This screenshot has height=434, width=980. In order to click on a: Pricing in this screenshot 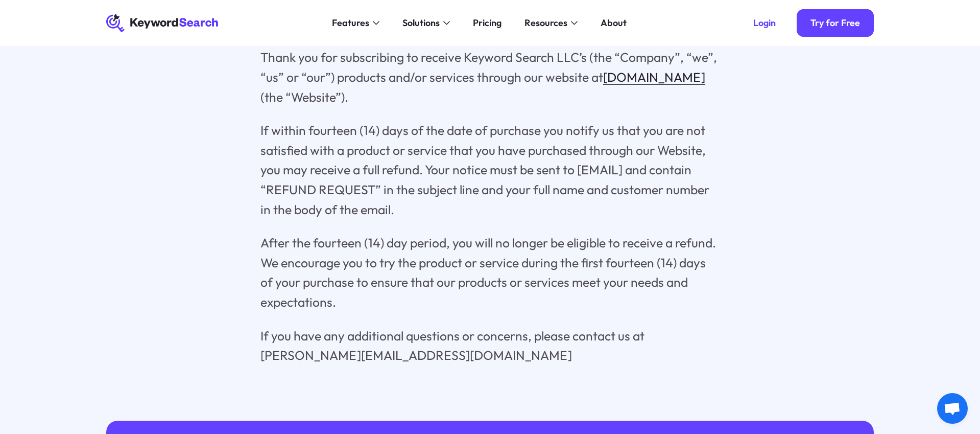, I will do `click(487, 23)`.